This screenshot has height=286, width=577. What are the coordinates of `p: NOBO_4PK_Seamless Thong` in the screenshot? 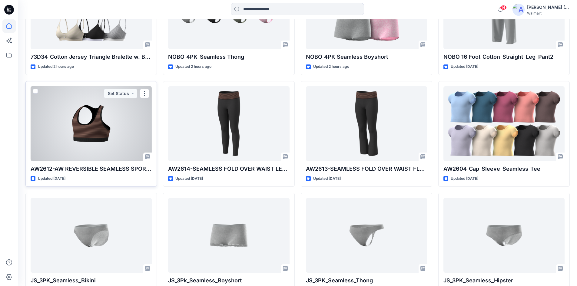 It's located at (229, 57).